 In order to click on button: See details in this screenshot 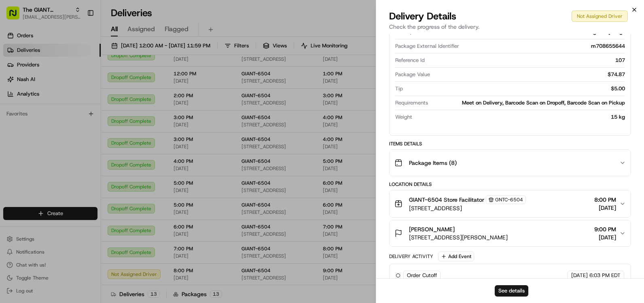, I will do `click(511, 291)`.